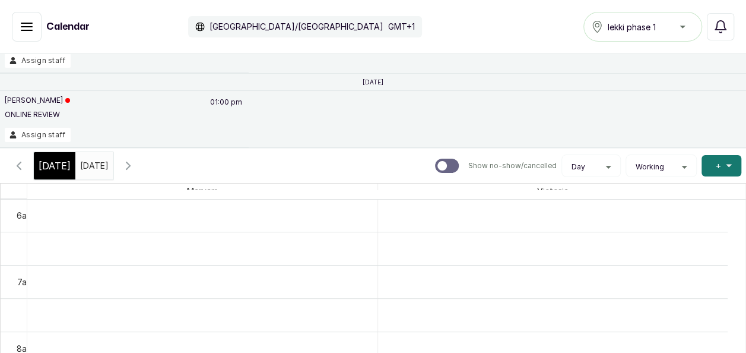 The image size is (746, 353). I want to click on span: Maryam, so click(202, 191).